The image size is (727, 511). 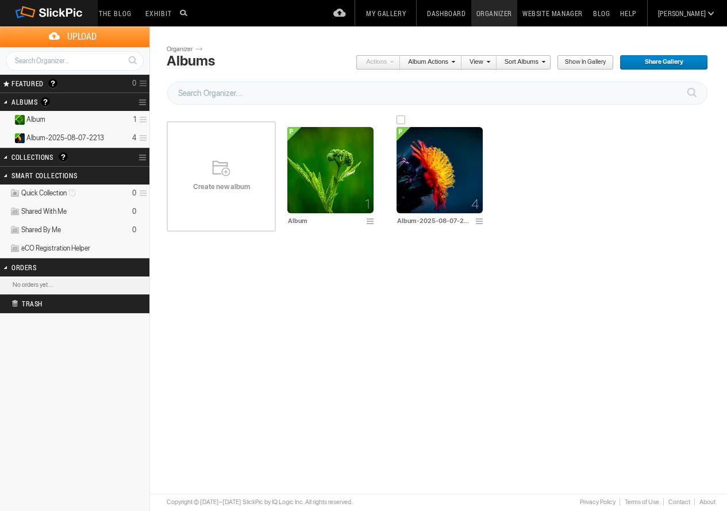 I want to click on a: Album Actions, so click(x=427, y=63).